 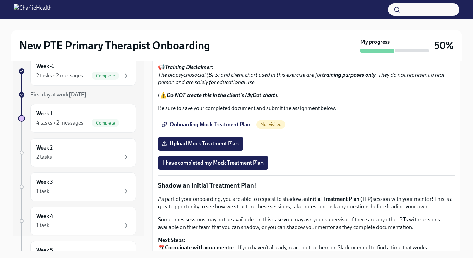 I want to click on span: Upload Mock Treatment Plan, so click(x=200, y=144).